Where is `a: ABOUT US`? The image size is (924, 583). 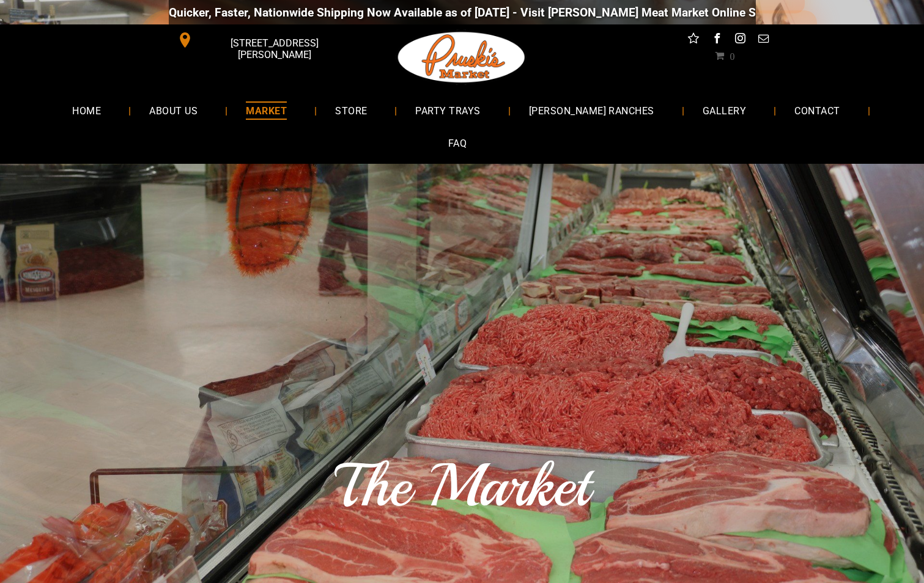 a: ABOUT US is located at coordinates (173, 110).